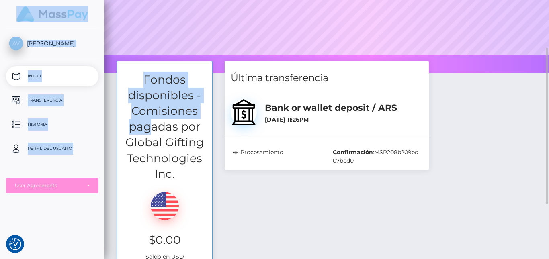 The image size is (549, 259). I want to click on a: Inicio, so click(52, 76).